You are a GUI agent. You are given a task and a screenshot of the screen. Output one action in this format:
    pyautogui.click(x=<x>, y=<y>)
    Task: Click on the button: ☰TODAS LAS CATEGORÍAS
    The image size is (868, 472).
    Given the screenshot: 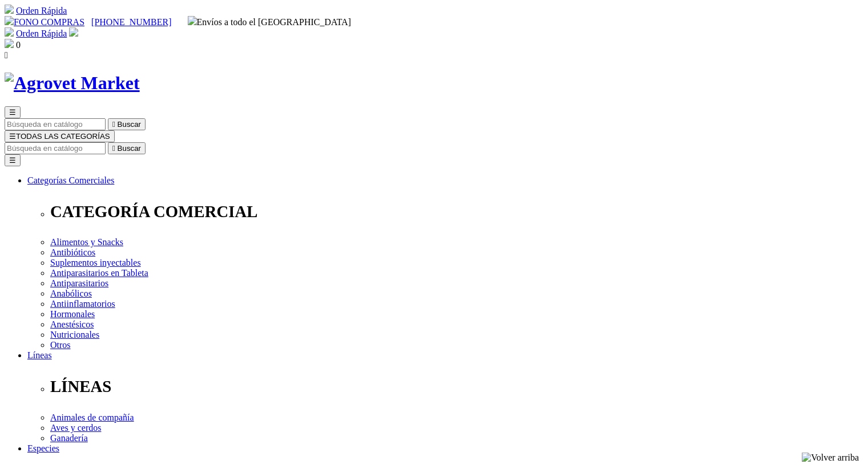 What is the action you would take?
    pyautogui.click(x=60, y=136)
    